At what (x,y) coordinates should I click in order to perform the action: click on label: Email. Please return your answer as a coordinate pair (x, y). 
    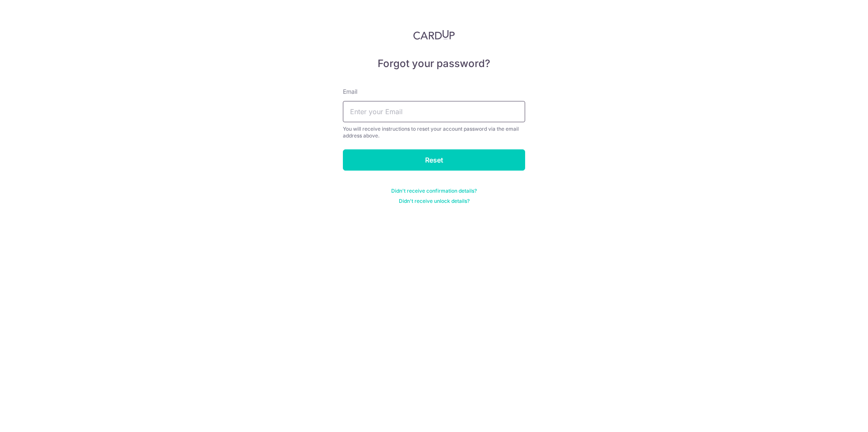
    Looking at the image, I should click on (350, 92).